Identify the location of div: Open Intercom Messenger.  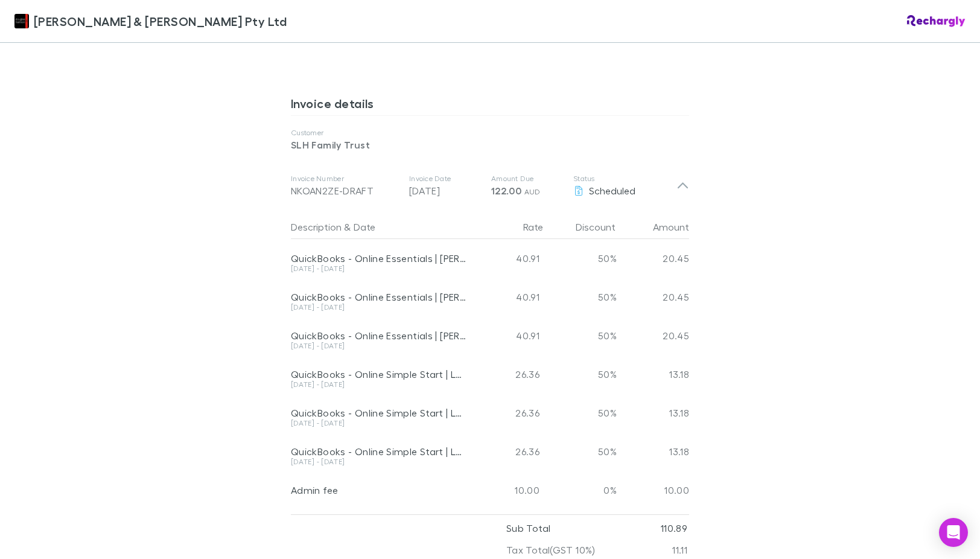
(954, 533).